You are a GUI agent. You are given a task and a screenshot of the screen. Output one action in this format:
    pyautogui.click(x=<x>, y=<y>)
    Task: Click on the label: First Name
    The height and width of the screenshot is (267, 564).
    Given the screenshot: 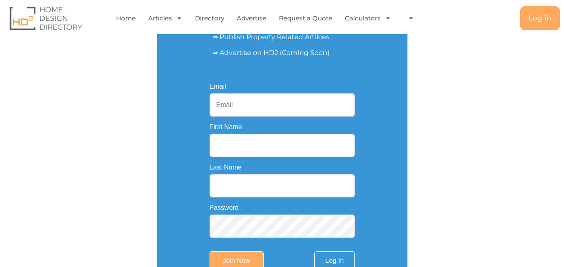 What is the action you would take?
    pyautogui.click(x=226, y=127)
    